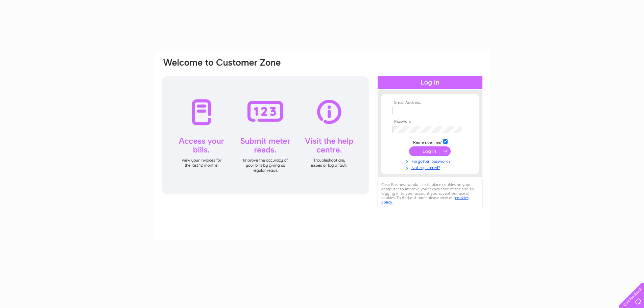 The image size is (644, 308). I want to click on input: Submit, so click(430, 151).